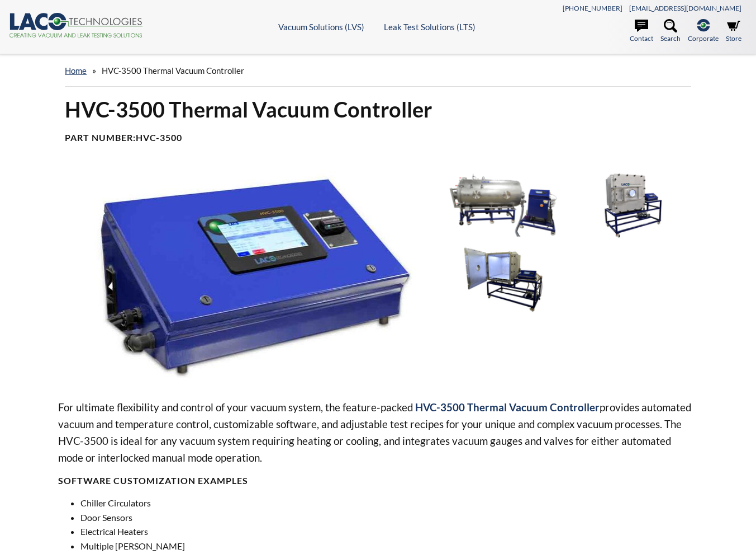 This screenshot has width=756, height=554. I want to click on li: Chiller Circulators, so click(389, 503).